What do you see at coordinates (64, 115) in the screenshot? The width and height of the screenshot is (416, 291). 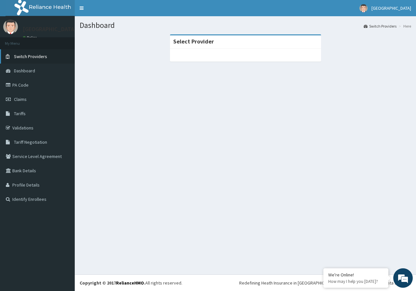 I see `span: We're online!` at bounding box center [64, 115].